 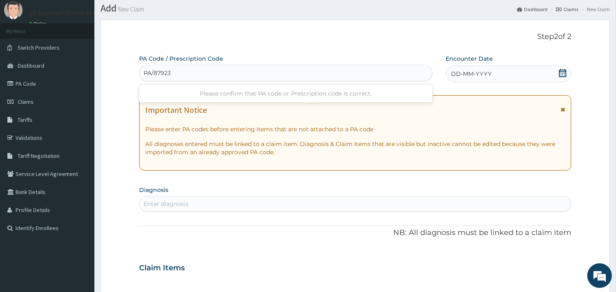 What do you see at coordinates (469, 59) in the screenshot?
I see `label: Encounter Date` at bounding box center [469, 59].